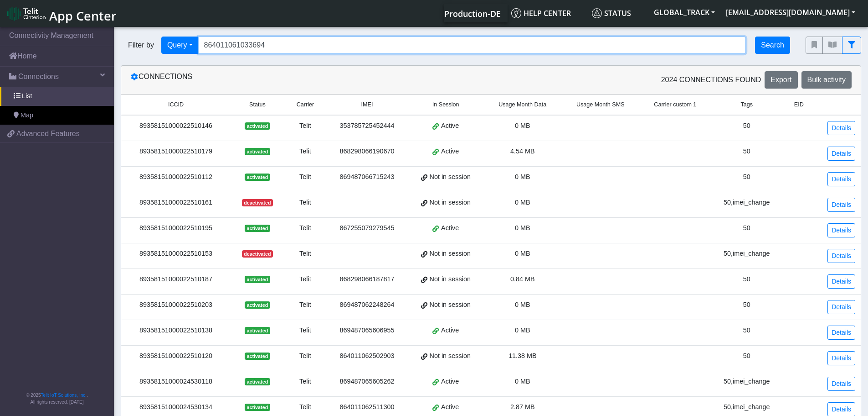 The height and width of the screenshot is (416, 868). I want to click on span: ICCID, so click(176, 105).